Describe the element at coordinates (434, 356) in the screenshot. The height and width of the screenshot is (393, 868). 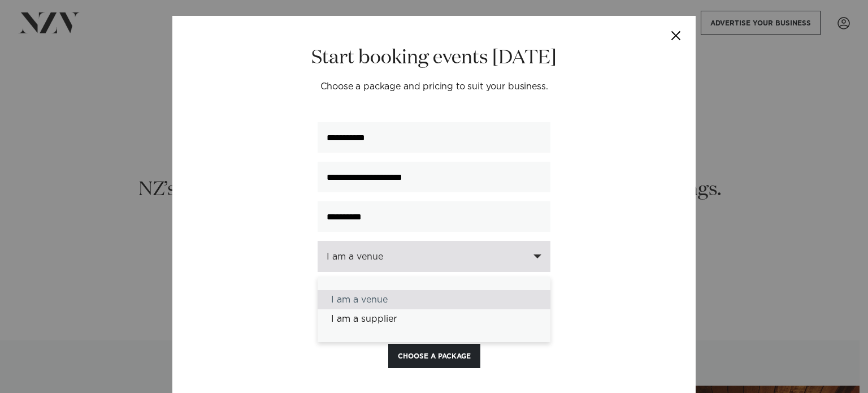
I see `button: Choose a Package` at that location.